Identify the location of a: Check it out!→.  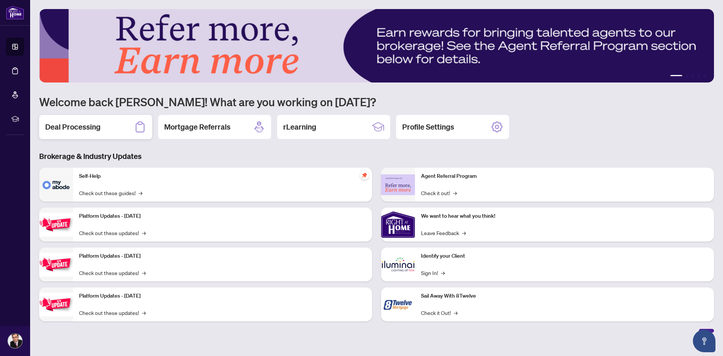
(439, 193).